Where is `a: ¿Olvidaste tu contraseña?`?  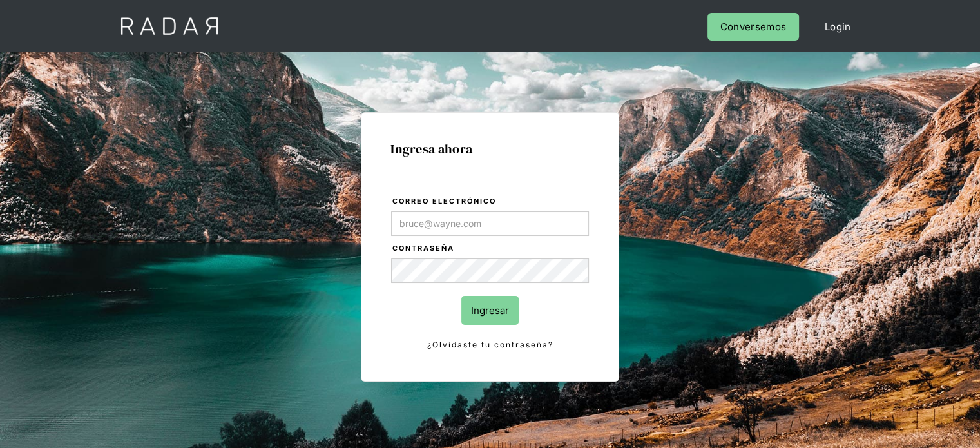
a: ¿Olvidaste tu contraseña? is located at coordinates (490, 346).